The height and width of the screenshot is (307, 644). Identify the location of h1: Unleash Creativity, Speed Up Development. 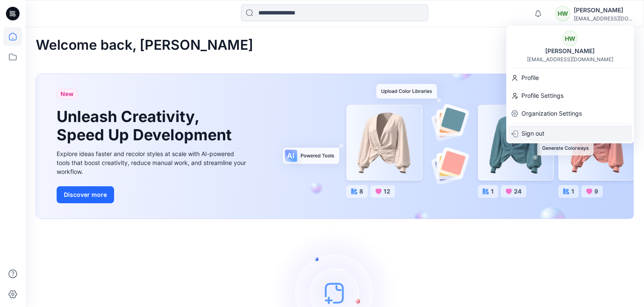
(146, 126).